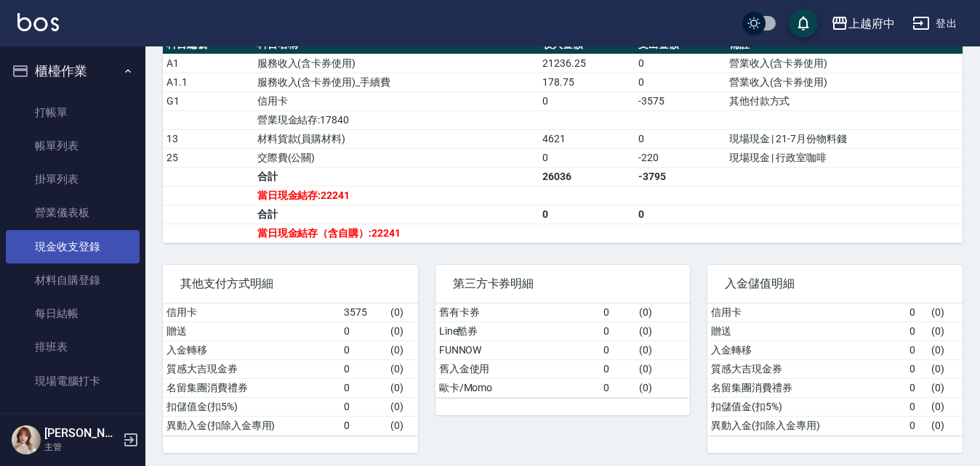  What do you see at coordinates (396, 63) in the screenshot?
I see `td: 服務收入(含卡券使用)` at bounding box center [396, 63].